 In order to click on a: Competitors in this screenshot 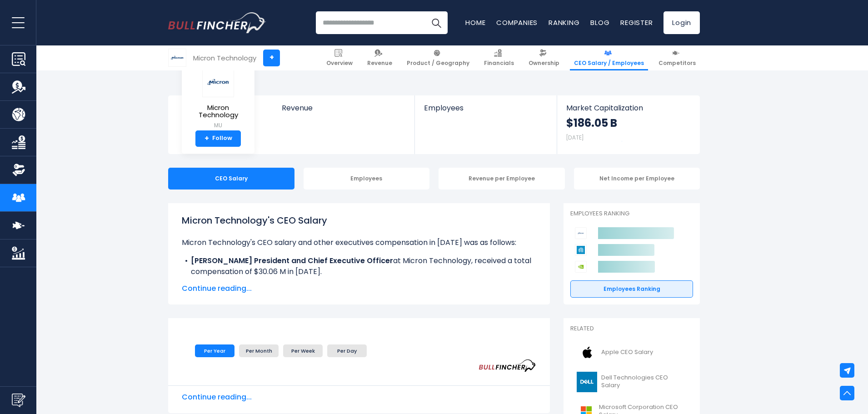, I will do `click(677, 58)`.